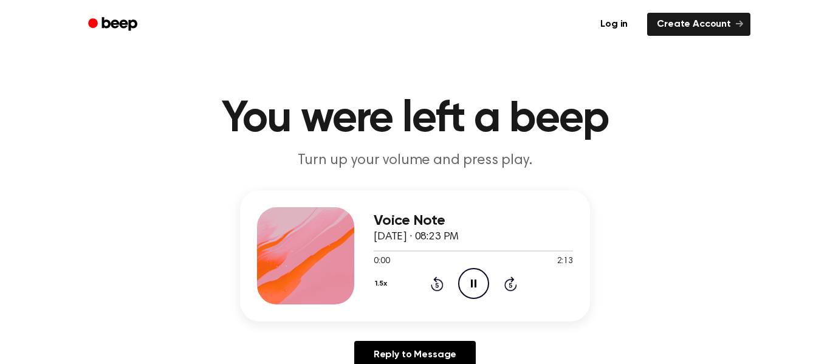 Image resolution: width=830 pixels, height=364 pixels. Describe the element at coordinates (415, 160) in the screenshot. I see `p: Turn up your volume and press play.` at that location.